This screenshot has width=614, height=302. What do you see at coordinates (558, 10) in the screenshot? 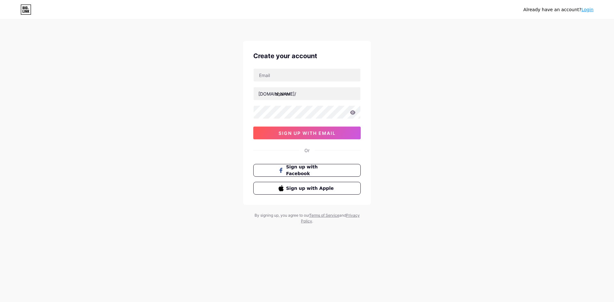
I see `div: Already have an account?` at bounding box center [558, 10].